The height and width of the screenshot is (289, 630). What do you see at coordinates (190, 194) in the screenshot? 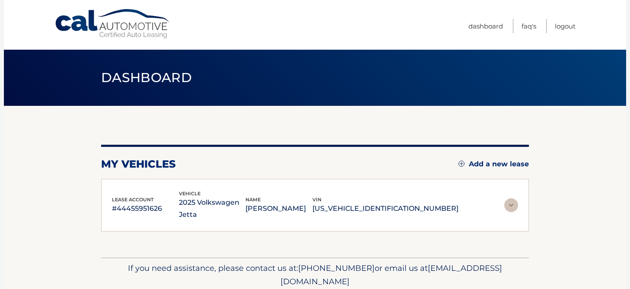
I see `span: vehicle` at bounding box center [190, 194].